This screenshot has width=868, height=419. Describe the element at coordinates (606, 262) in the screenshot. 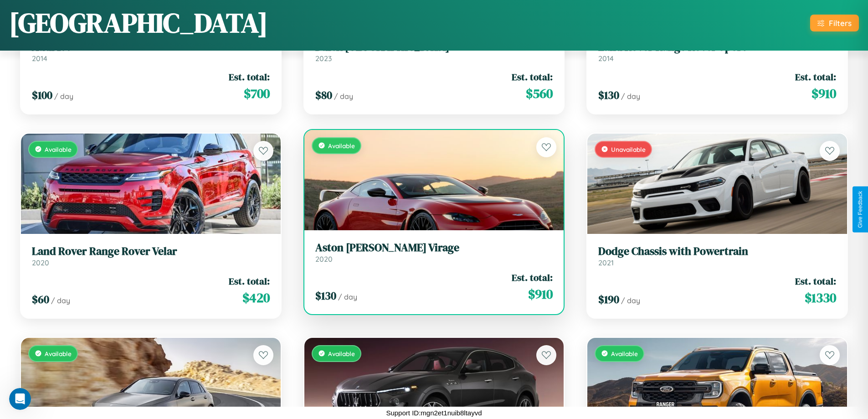

I see `span: 2021` at that location.